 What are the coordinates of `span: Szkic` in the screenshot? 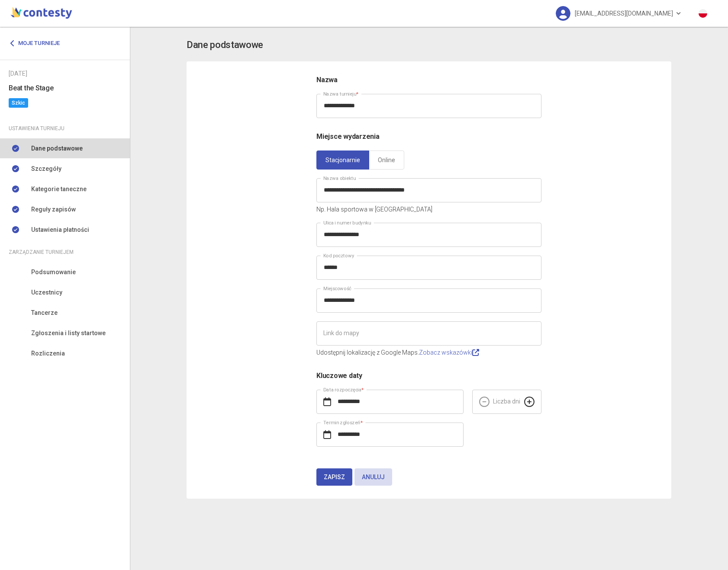 It's located at (18, 103).